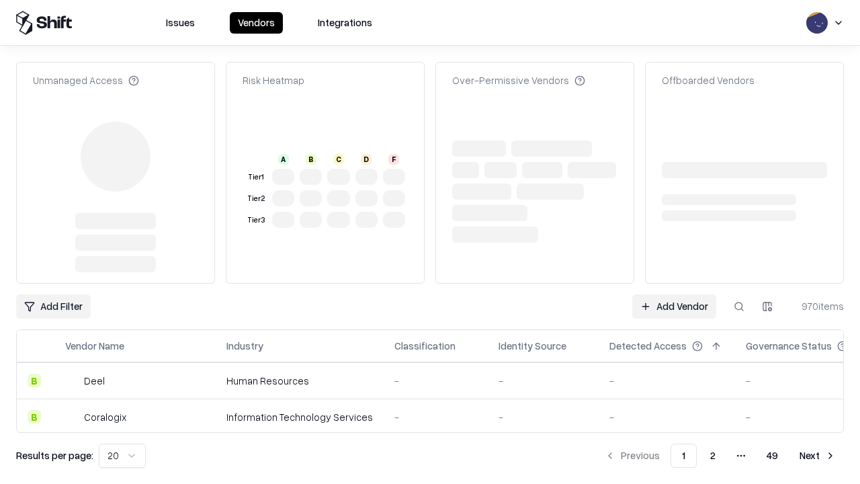  What do you see at coordinates (284, 159) in the screenshot?
I see `div: A` at bounding box center [284, 159].